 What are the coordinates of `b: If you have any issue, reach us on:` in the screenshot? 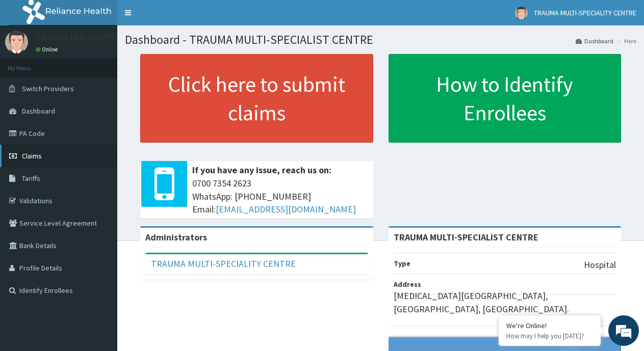 It's located at (262, 169).